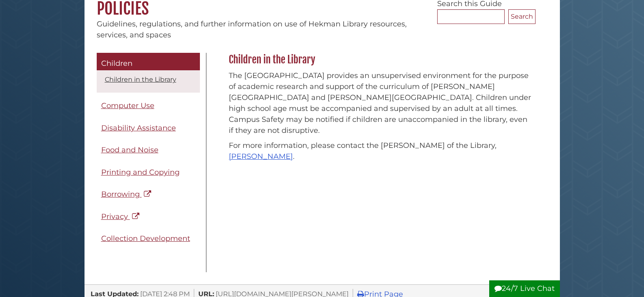  What do you see at coordinates (148, 194) in the screenshot?
I see `a: Borrowing` at bounding box center [148, 194].